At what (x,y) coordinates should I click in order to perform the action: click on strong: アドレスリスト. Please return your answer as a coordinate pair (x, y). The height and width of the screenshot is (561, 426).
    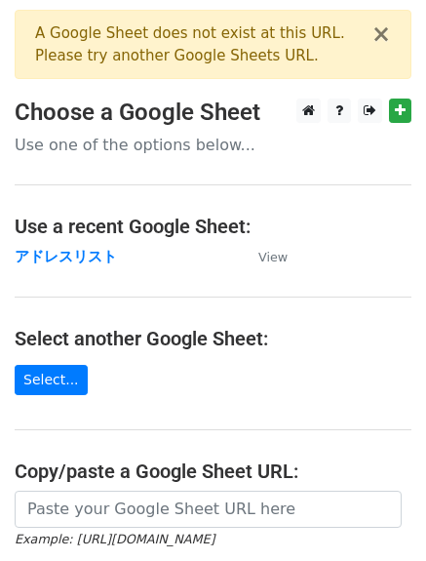
    Looking at the image, I should click on (65, 256).